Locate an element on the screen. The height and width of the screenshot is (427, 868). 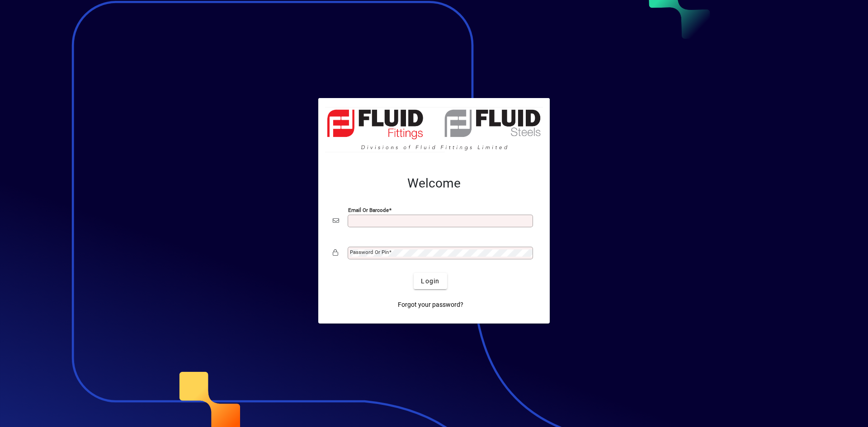
a: Forgot your password? is located at coordinates (430, 304).